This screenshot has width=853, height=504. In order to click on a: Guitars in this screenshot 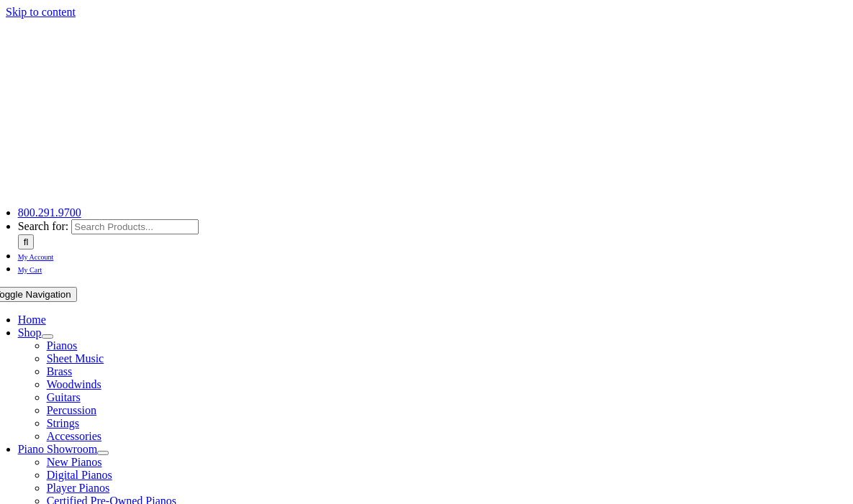, I will do `click(63, 397)`.